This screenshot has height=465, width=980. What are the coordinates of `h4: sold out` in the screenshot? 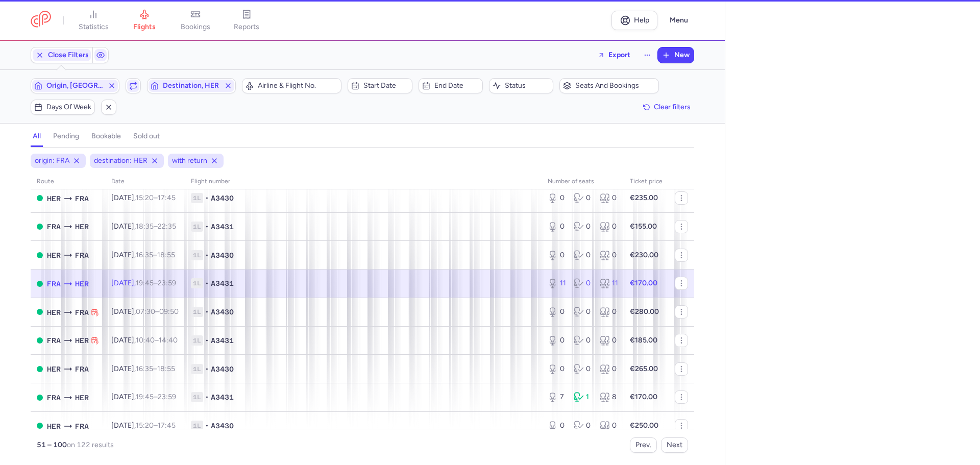 It's located at (147, 136).